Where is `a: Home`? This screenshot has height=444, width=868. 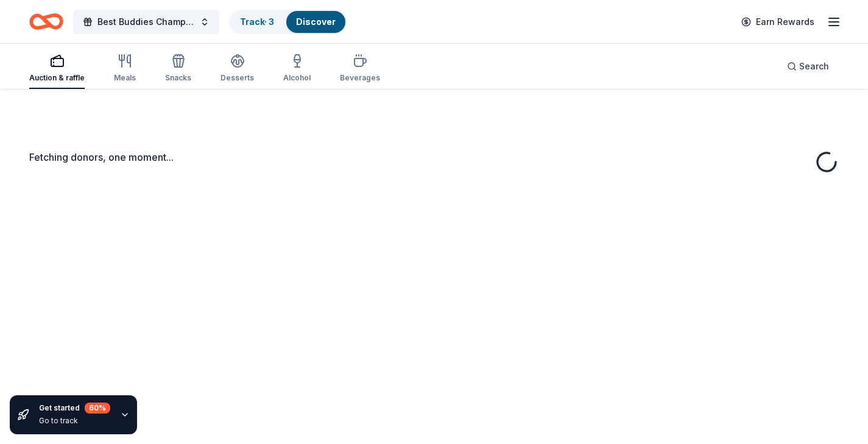 a: Home is located at coordinates (46, 22).